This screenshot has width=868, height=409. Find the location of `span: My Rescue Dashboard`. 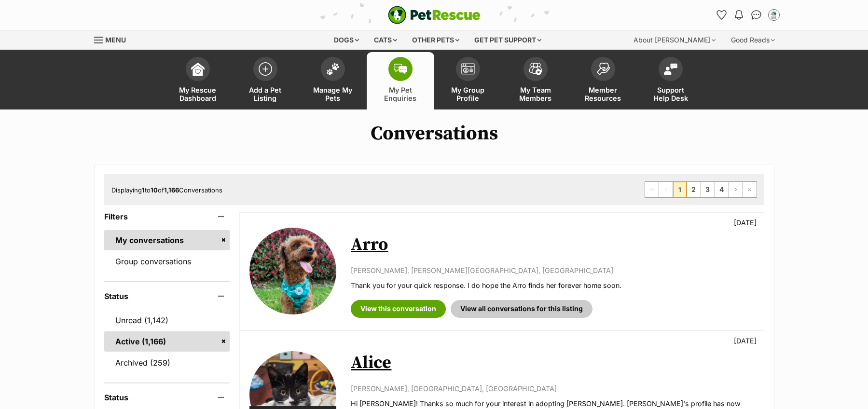

span: My Rescue Dashboard is located at coordinates (197, 94).